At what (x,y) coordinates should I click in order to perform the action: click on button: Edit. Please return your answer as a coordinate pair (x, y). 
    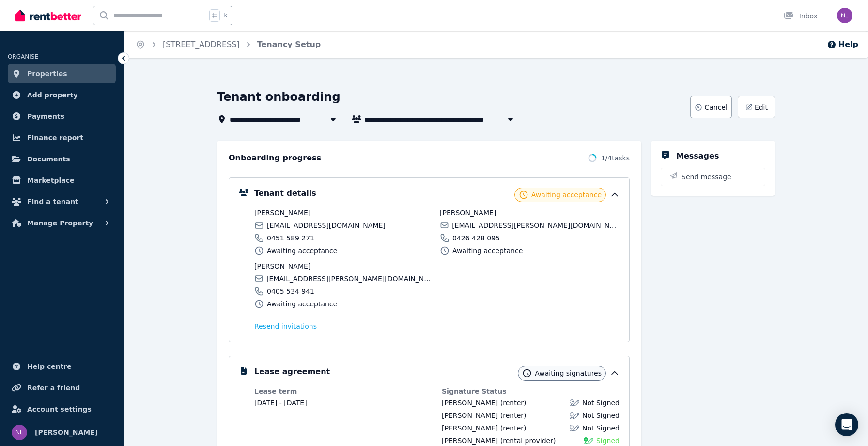
    Looking at the image, I should click on (756, 107).